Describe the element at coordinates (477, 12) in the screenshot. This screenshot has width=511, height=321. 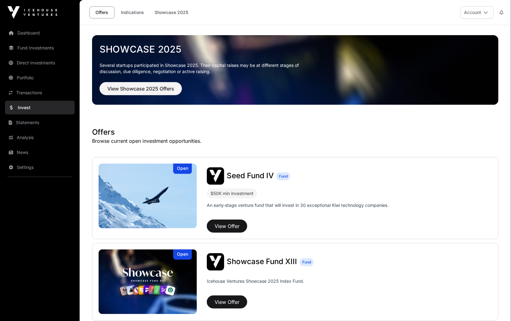
I see `button: Account` at that location.